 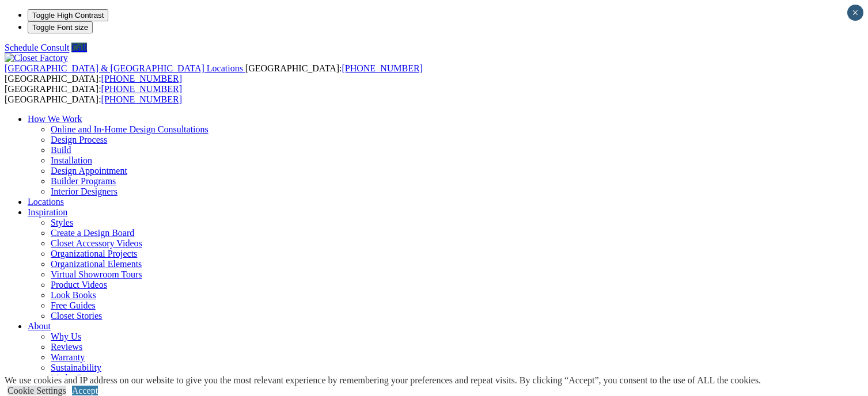 What do you see at coordinates (85, 391) in the screenshot?
I see `a: Accept` at bounding box center [85, 391].